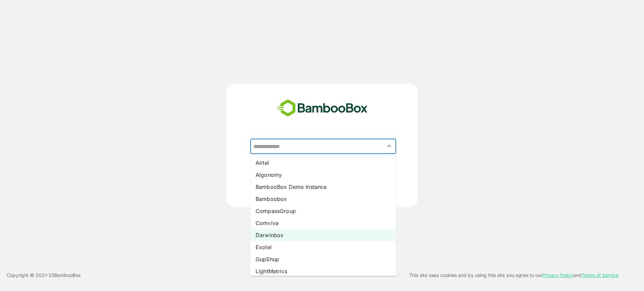 The width and height of the screenshot is (644, 291). What do you see at coordinates (558, 275) in the screenshot?
I see `a: Privacy Policy` at bounding box center [558, 275].